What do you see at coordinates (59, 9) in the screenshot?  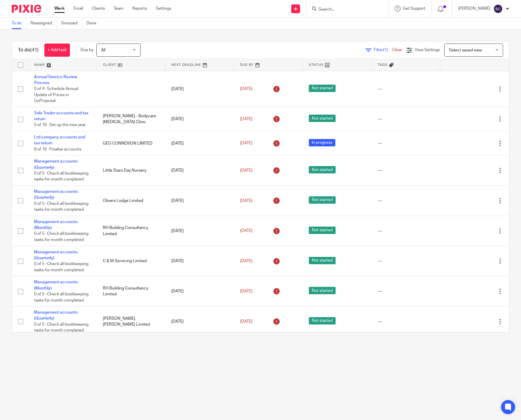 I see `a: Work` at bounding box center [59, 9].